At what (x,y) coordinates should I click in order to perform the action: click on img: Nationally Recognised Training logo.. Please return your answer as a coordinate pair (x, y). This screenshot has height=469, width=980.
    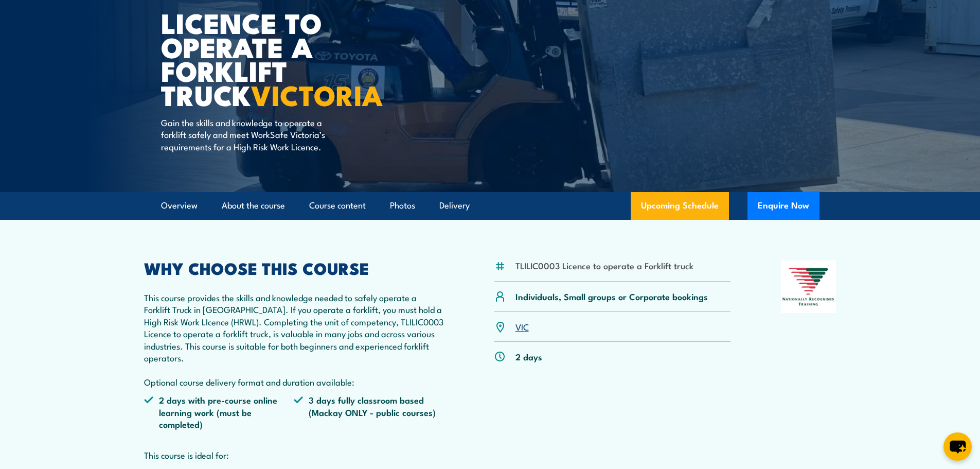
    Looking at the image, I should click on (808, 287).